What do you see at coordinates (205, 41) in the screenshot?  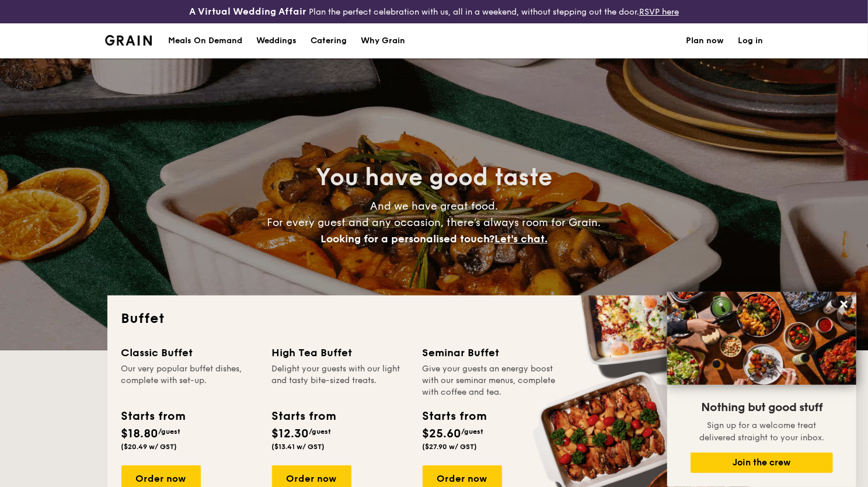 I see `div: Meals On Demand` at bounding box center [205, 41].